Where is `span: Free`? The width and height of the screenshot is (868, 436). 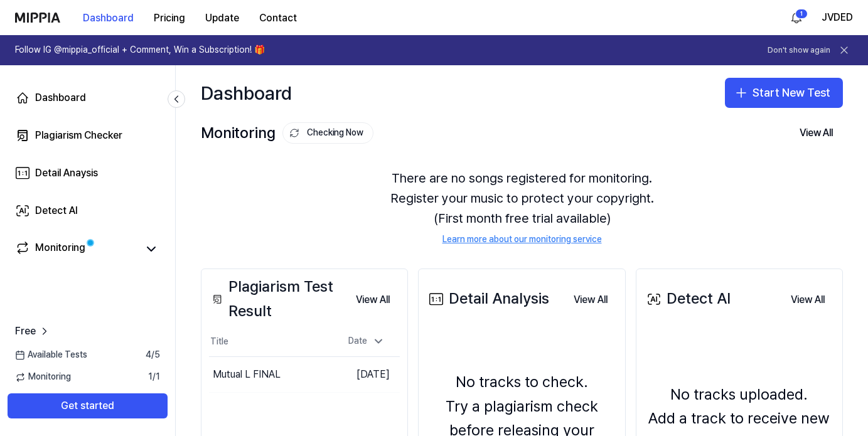
span: Free is located at coordinates (26, 332).